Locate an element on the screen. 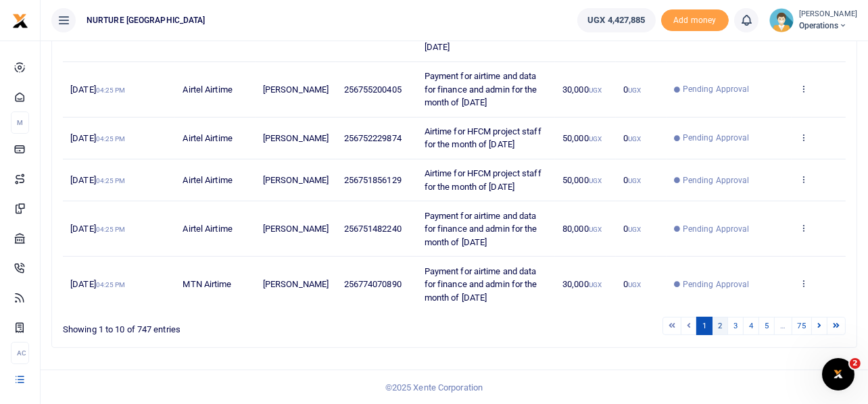 This screenshot has width=868, height=404. a: UGX 4,427,885 is located at coordinates (616, 20).